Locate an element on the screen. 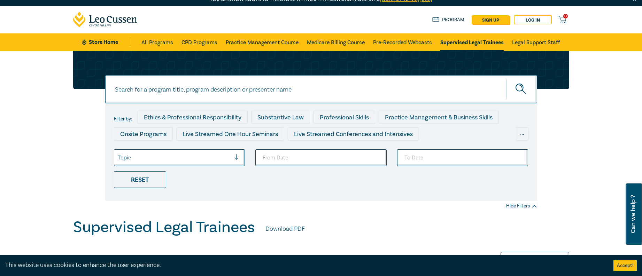 This screenshot has height=276, width=642. a: Store Home is located at coordinates (106, 42).